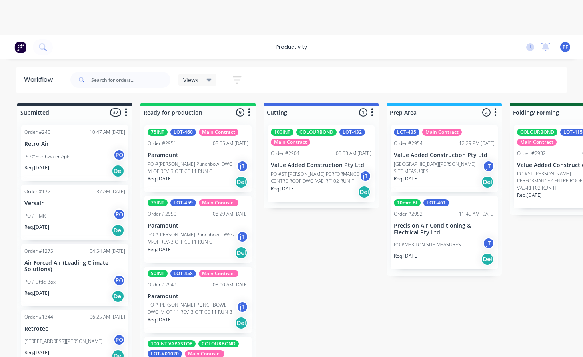 This screenshot has width=583, height=357. What do you see at coordinates (131, 80) in the screenshot?
I see `input: Search for orders...` at bounding box center [131, 80].